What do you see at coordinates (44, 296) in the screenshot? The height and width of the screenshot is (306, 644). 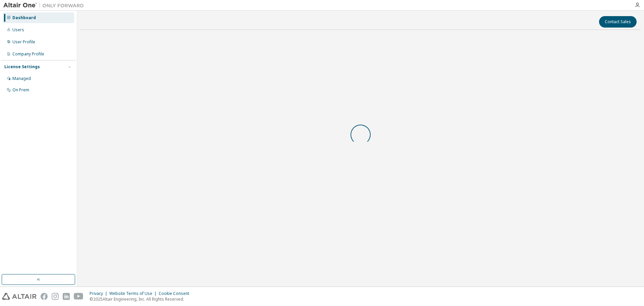 I see `img: facebook.svg` at bounding box center [44, 296].